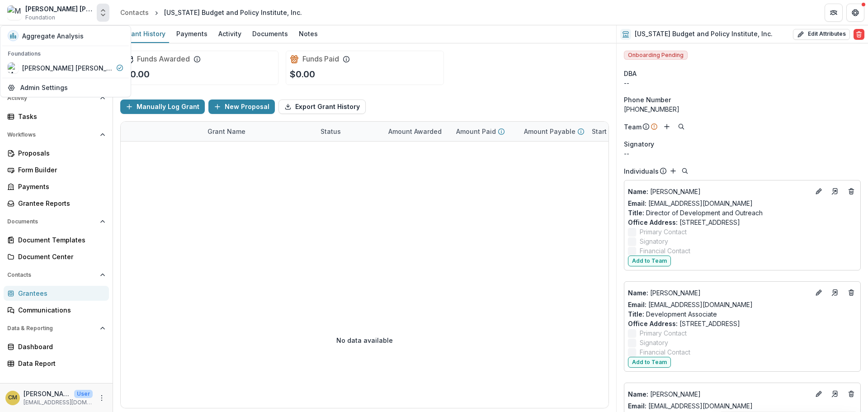 The image size is (868, 412). Describe the element at coordinates (56, 240) in the screenshot. I see `a: Document Templates` at that location.